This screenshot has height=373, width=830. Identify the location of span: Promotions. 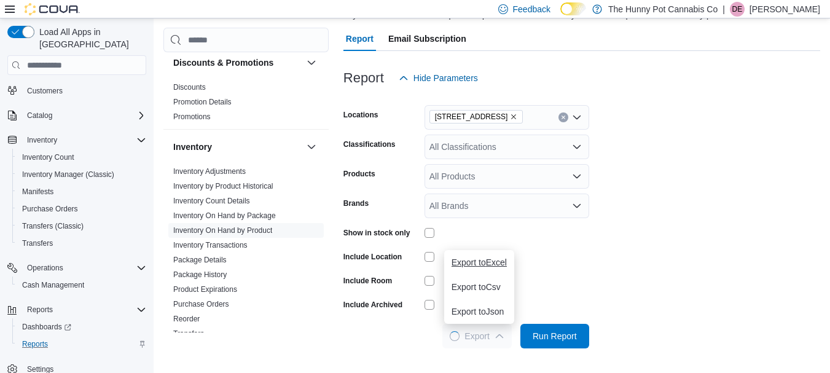
(192, 117).